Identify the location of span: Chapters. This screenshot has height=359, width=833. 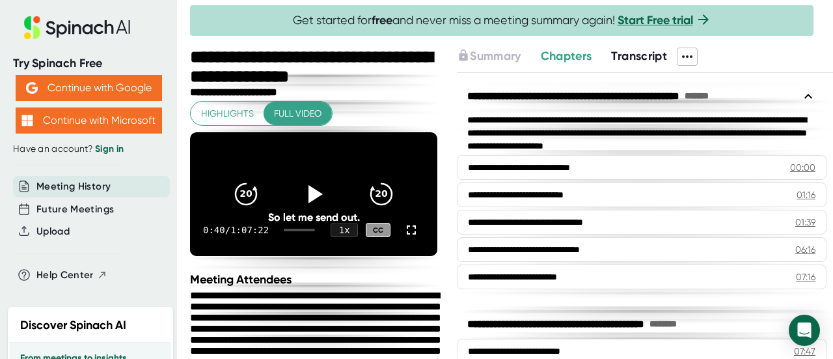
(566, 56).